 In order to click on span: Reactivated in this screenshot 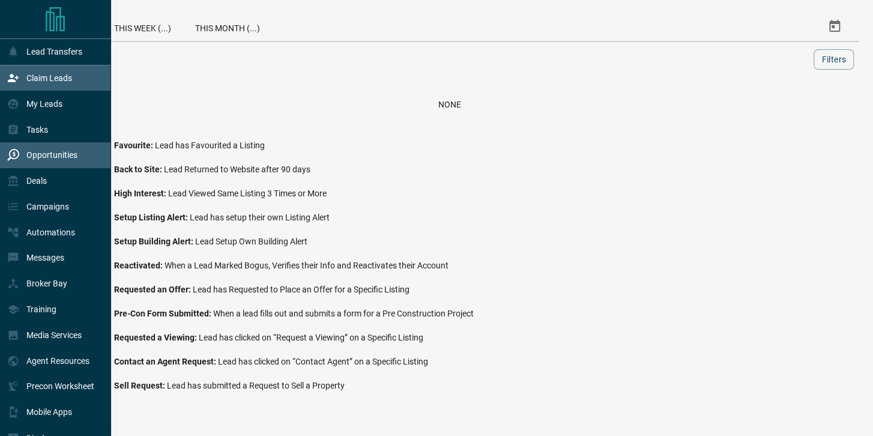, I will do `click(139, 265)`.